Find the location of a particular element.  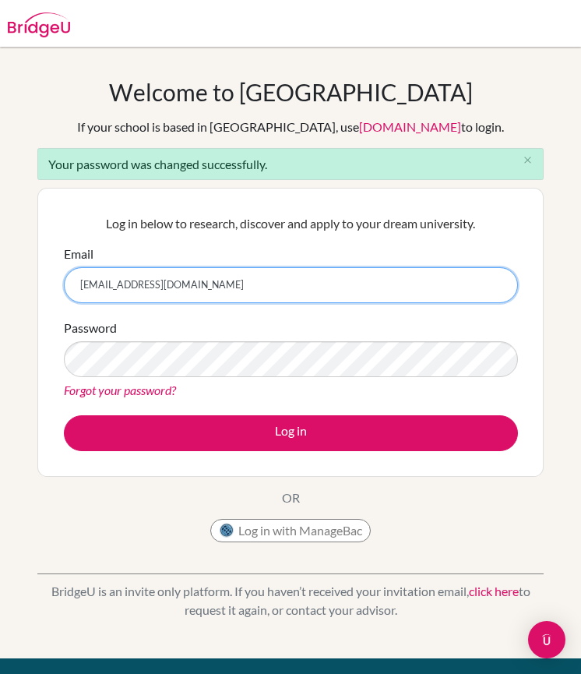

div: Your password was changed successfully. is located at coordinates (290, 164).